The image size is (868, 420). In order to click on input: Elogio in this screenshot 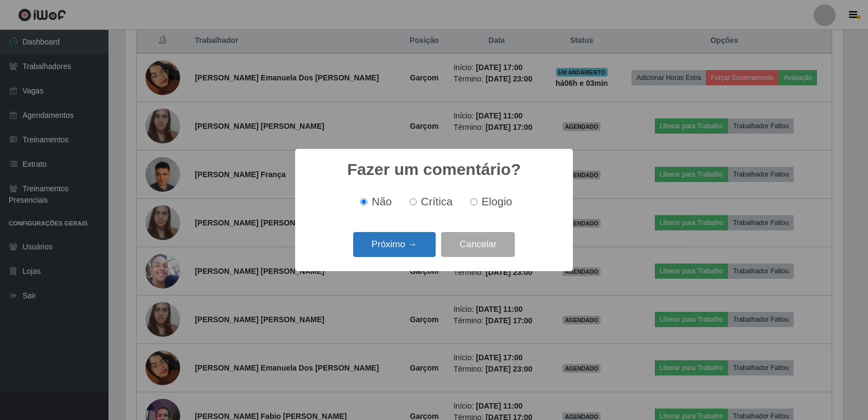, I will do `click(473, 202)`.